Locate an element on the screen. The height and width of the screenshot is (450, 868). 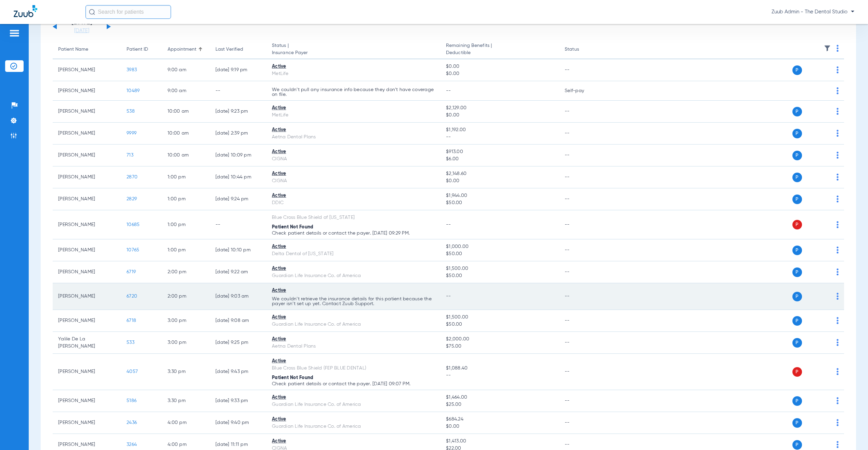
span: $75.00 is located at coordinates (500, 346).